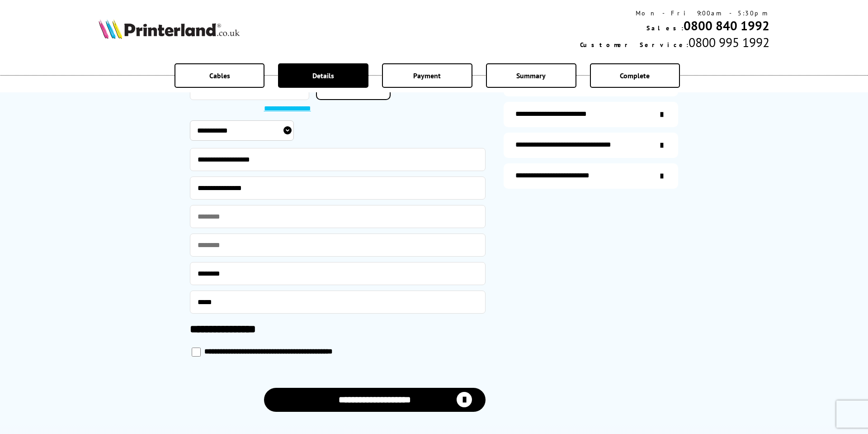  I want to click on a: items-arrive, so click(591, 114).